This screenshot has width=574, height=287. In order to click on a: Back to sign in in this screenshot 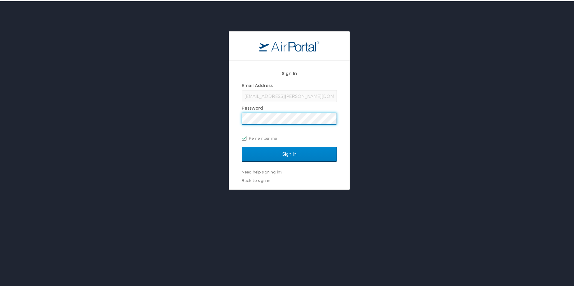, I will do `click(256, 179)`.